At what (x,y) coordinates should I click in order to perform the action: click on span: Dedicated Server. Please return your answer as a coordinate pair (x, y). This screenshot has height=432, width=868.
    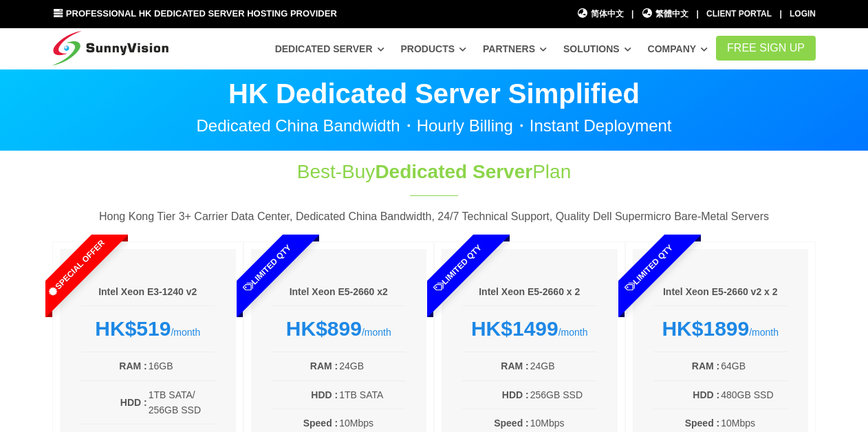
    Looking at the image, I should click on (453, 171).